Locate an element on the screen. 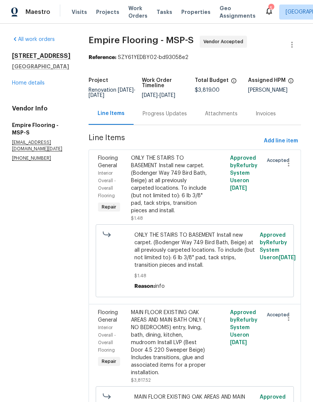  span: Empire Flooring - MSP-S is located at coordinates (141, 40).